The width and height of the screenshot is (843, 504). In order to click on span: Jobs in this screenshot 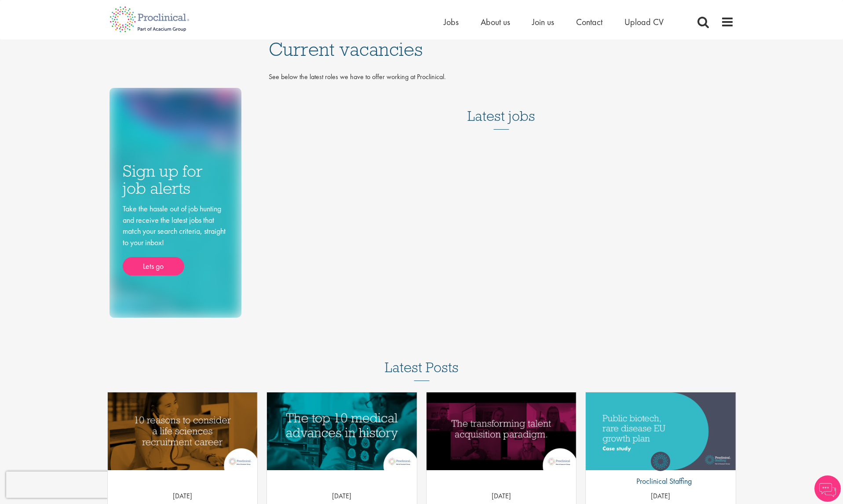, I will do `click(451, 22)`.